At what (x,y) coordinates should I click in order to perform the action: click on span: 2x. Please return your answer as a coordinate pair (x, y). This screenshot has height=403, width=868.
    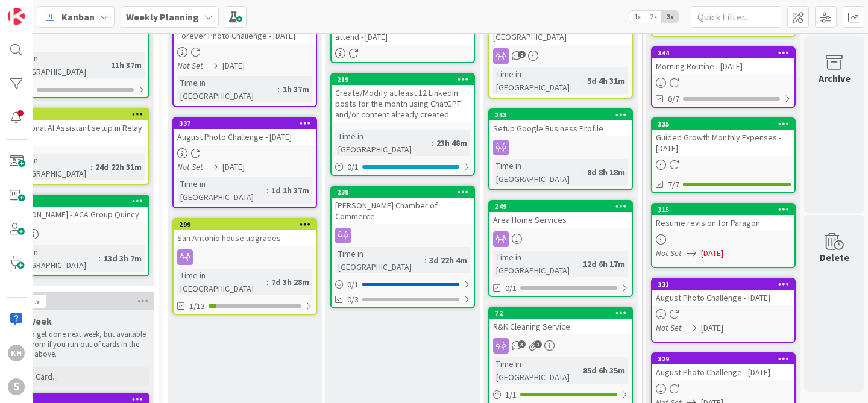
    Looking at the image, I should click on (654, 17).